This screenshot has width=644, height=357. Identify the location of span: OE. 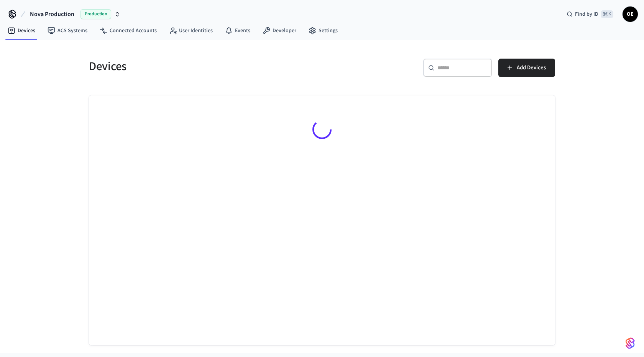
(630, 14).